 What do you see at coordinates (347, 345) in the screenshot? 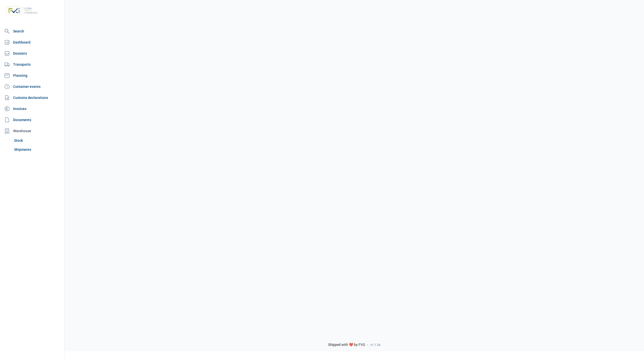
I see `span: Shipped with ❤️ by FVG` at bounding box center [347, 345].